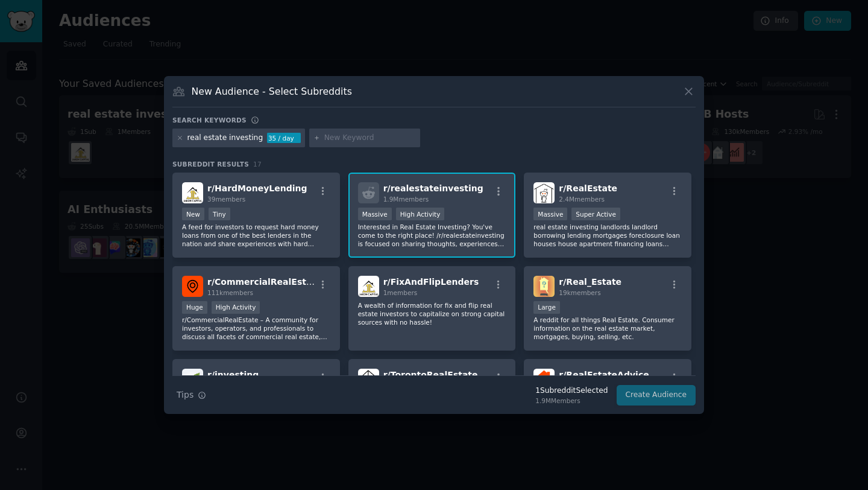  What do you see at coordinates (543, 285) in the screenshot?
I see `img: Real_Estate` at bounding box center [543, 285].